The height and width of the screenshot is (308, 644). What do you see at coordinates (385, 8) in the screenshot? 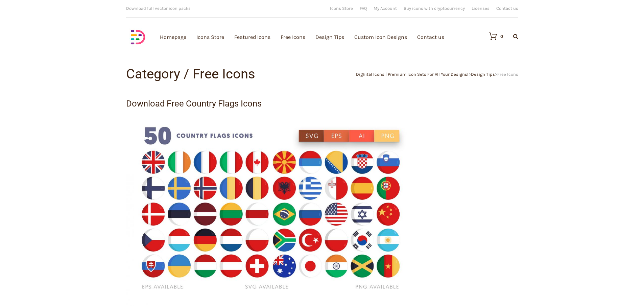
I see `a: My Account` at bounding box center [385, 8].